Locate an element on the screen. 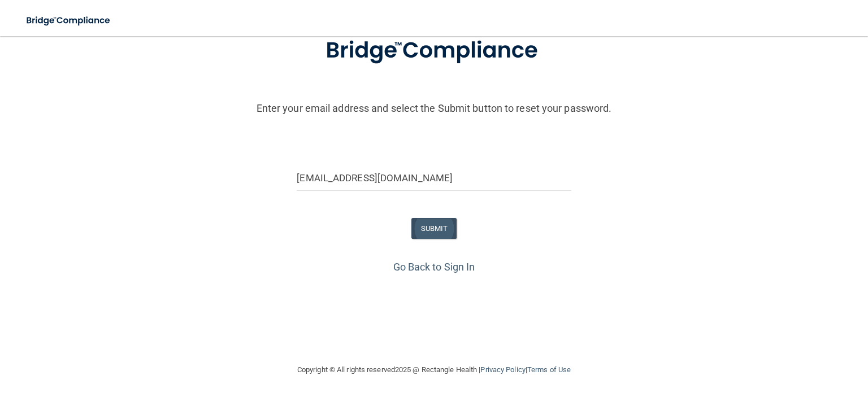 Image resolution: width=868 pixels, height=397 pixels. a: Go Back to Sign In is located at coordinates (434, 267).